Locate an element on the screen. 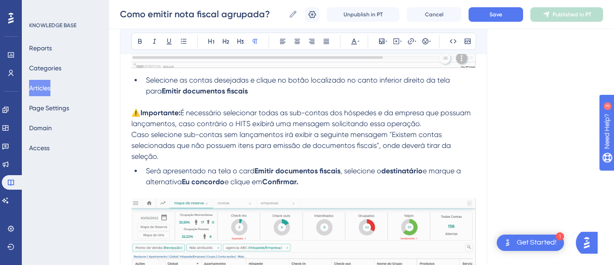 This screenshot has width=614, height=265. button: Domain is located at coordinates (40, 128).